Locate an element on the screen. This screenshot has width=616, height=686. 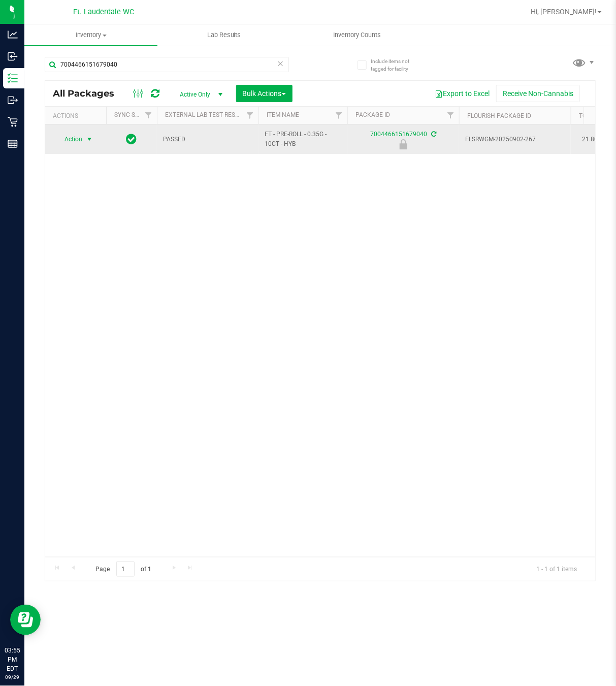
span: 1 - 1 of 1 items is located at coordinates (556, 569).